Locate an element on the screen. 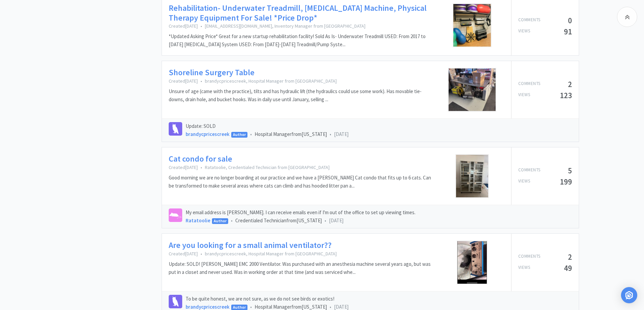 The image size is (644, 310). div: Open Intercom Messenger is located at coordinates (629, 295).